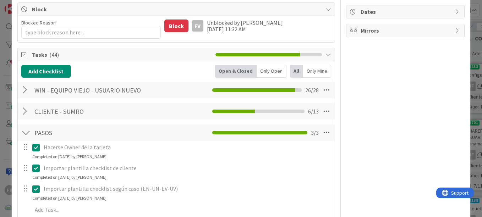 The image size is (482, 217). What do you see at coordinates (187, 168) in the screenshot?
I see `p: Importar plantilla checklist de cliente` at bounding box center [187, 168].